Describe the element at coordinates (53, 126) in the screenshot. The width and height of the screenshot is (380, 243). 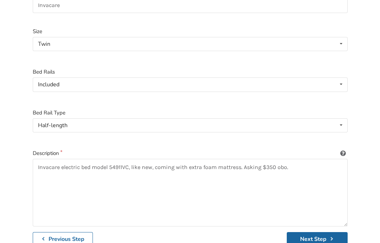
I see `div: Half-length` at that location.